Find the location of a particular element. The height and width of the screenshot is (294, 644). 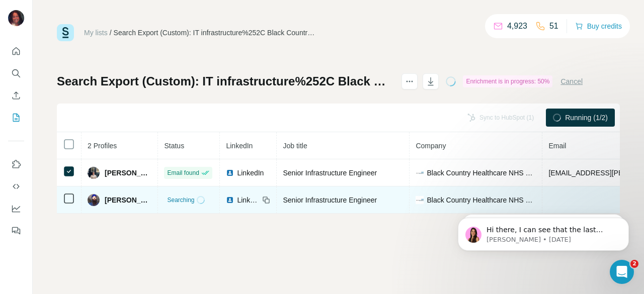

span: Company is located at coordinates (430, 146).